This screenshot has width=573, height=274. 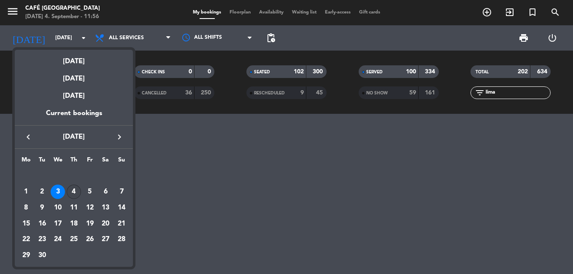 What do you see at coordinates (105, 192) in the screenshot?
I see `div: 6` at bounding box center [105, 192].